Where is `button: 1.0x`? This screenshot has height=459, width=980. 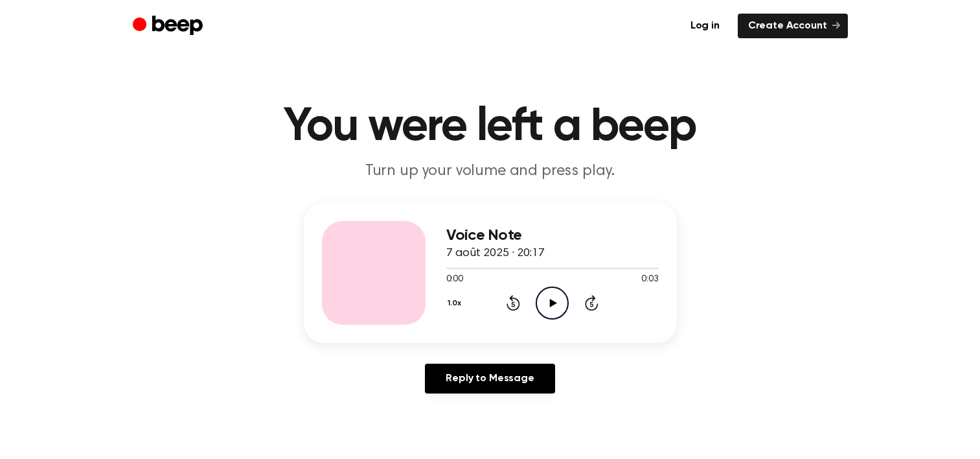 button: 1.0x is located at coordinates (456, 303).